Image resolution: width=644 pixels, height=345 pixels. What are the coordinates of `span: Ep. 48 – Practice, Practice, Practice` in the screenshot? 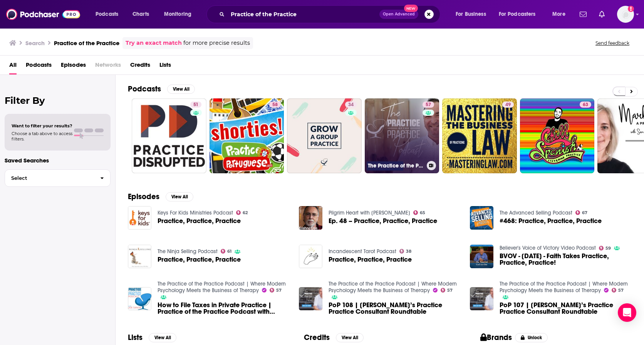 It's located at (383, 221).